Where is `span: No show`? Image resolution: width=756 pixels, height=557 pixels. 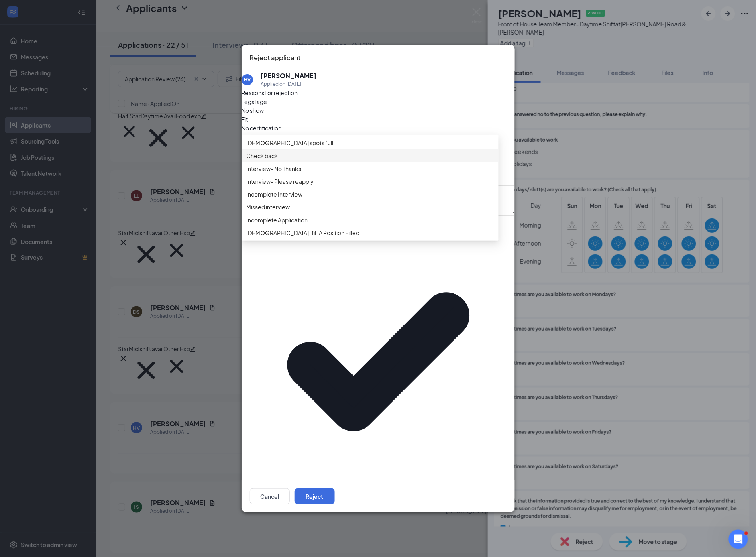
span: No show is located at coordinates (253, 110).